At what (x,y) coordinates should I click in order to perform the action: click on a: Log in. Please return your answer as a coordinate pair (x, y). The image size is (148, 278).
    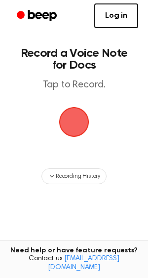
    Looking at the image, I should click on (116, 16).